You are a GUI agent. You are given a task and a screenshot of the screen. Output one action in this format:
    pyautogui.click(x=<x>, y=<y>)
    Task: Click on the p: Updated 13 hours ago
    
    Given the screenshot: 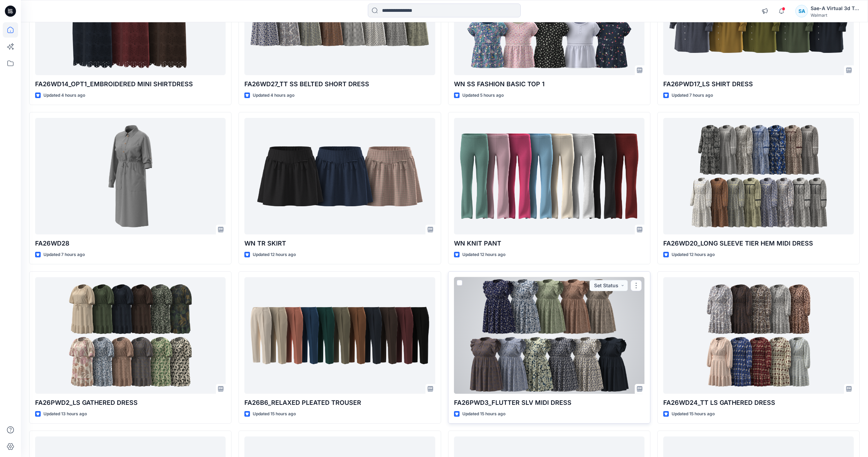 What is the action you would take?
    pyautogui.click(x=65, y=413)
    